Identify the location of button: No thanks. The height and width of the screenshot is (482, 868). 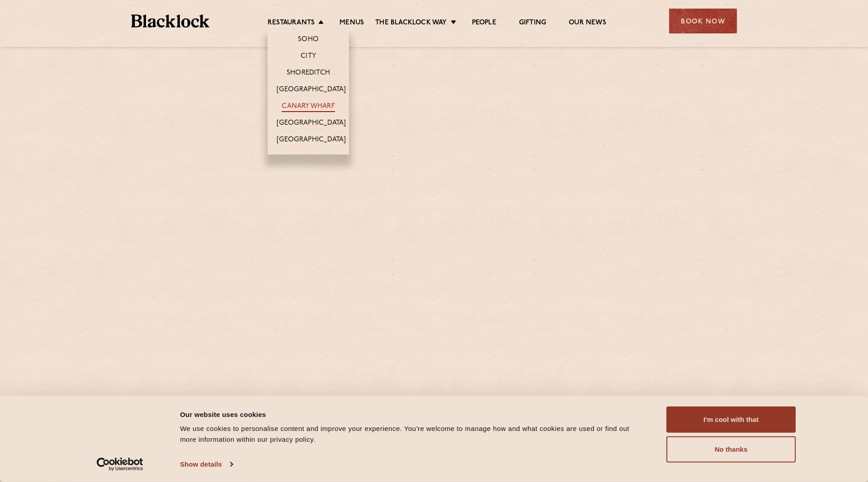
(731, 449).